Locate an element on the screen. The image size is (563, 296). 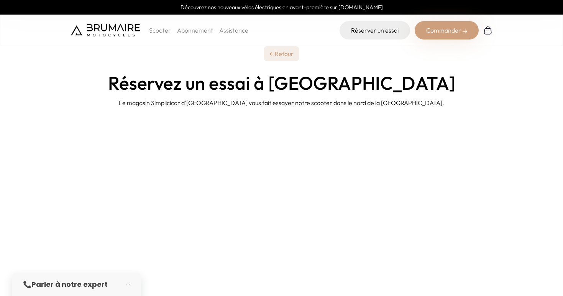
img: Panier is located at coordinates (488, 30).